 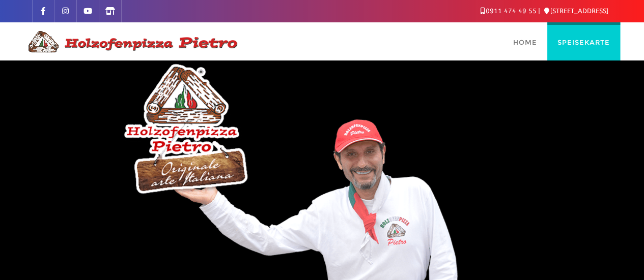 What do you see at coordinates (132, 41) in the screenshot?
I see `img: Logo` at bounding box center [132, 41].